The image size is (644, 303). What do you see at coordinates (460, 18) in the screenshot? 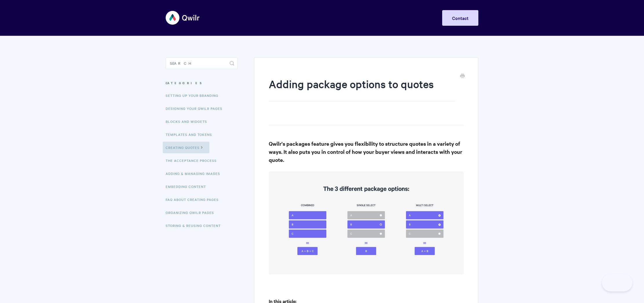
I see `a: Contact` at bounding box center [460, 18].